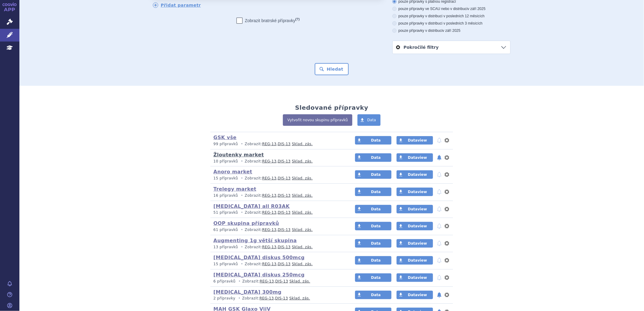 This screenshot has height=311, width=644. I want to click on a: Žloutenky market, so click(238, 154).